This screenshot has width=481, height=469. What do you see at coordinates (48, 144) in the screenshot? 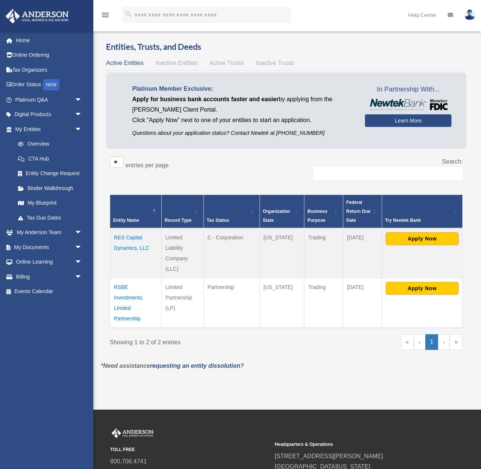
I see `a: Overview` at bounding box center [48, 144].